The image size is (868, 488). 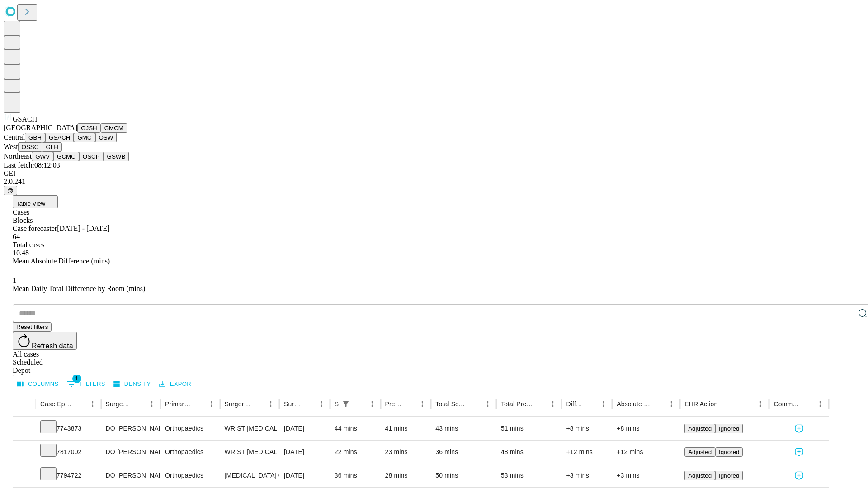 What do you see at coordinates (293, 404) in the screenshot?
I see `div: Surgery Date` at bounding box center [293, 404].